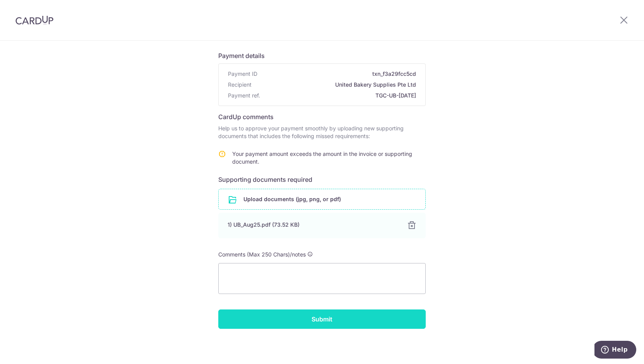 This screenshot has width=644, height=364. I want to click on h6: CardUp comments, so click(322, 117).